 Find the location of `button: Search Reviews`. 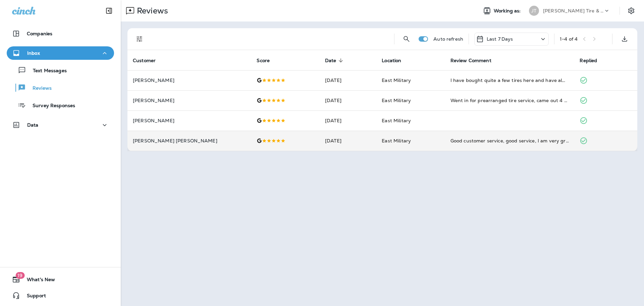

button: Search Reviews is located at coordinates (406, 39).